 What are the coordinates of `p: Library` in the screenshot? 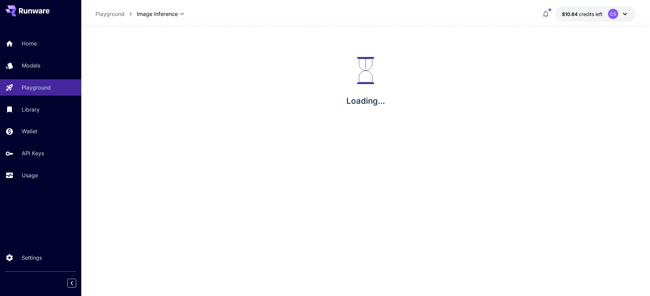 It's located at (30, 109).